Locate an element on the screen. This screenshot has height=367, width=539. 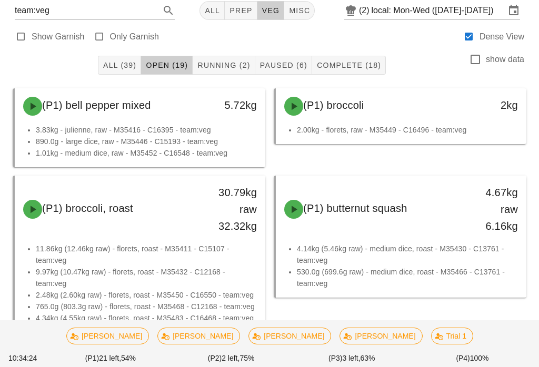
button: prep is located at coordinates (240, 11).